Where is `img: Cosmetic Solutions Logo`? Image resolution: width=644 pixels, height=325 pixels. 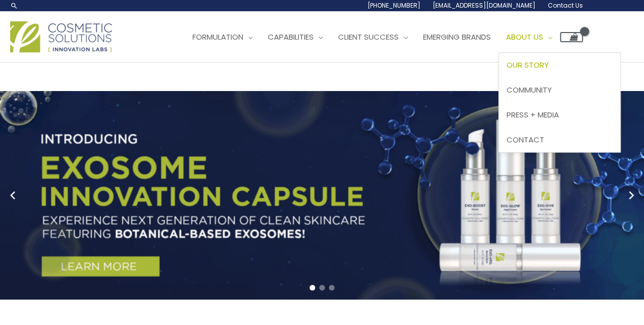
img: Cosmetic Solutions Logo is located at coordinates (61, 37).